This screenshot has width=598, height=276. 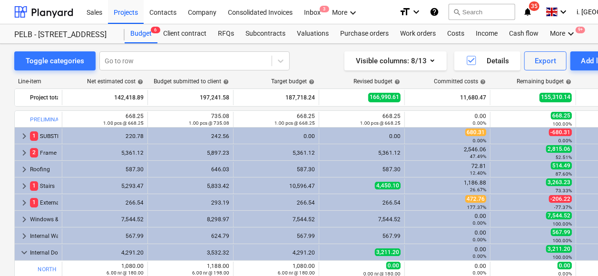 I want to click on div: Committed costs, so click(x=460, y=81).